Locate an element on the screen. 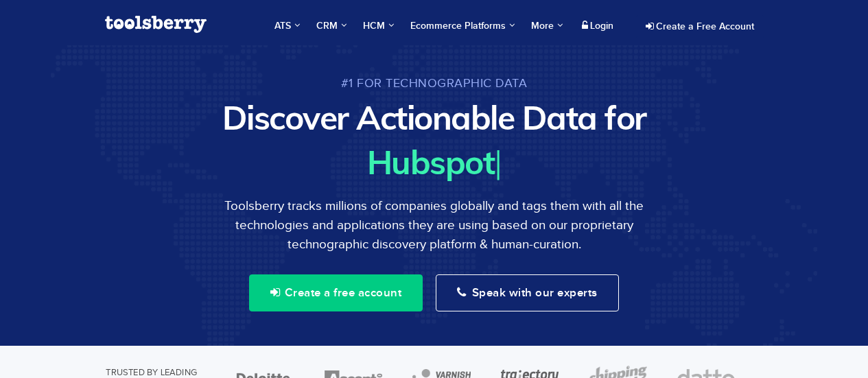  span: ATS is located at coordinates (287, 26).